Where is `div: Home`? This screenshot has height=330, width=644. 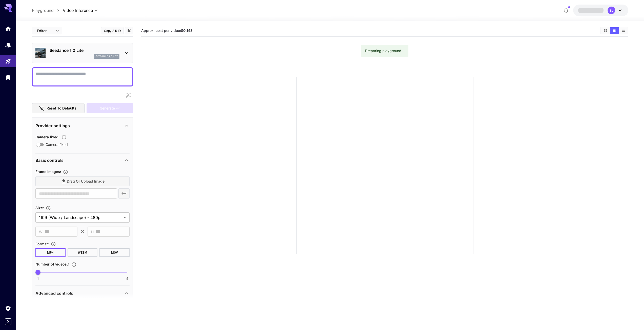 div: Home is located at coordinates (8, 28).